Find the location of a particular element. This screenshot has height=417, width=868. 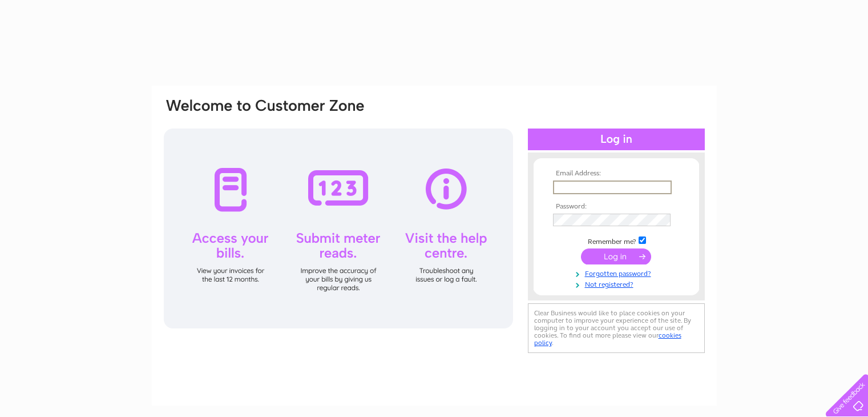

td: Remember me? is located at coordinates (616, 241).